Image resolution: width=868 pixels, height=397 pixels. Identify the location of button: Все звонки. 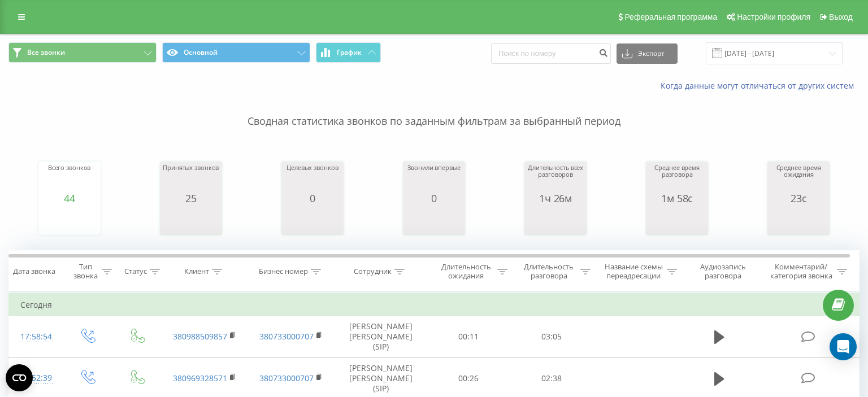
(83, 53).